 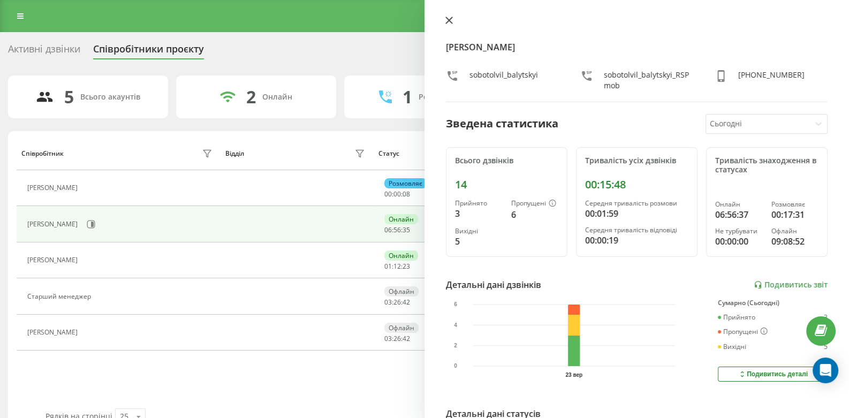 I want to click on div: Середня тривалість відповіді, so click(x=636, y=230).